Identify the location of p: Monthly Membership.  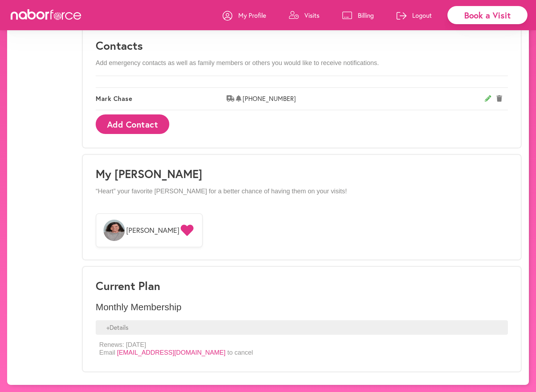
(302, 307).